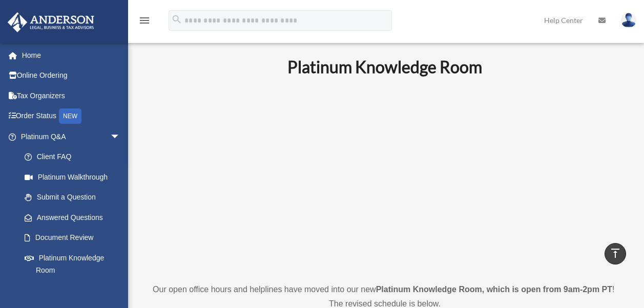  What do you see at coordinates (71, 117) in the screenshot?
I see `div: NEW` at bounding box center [71, 117].